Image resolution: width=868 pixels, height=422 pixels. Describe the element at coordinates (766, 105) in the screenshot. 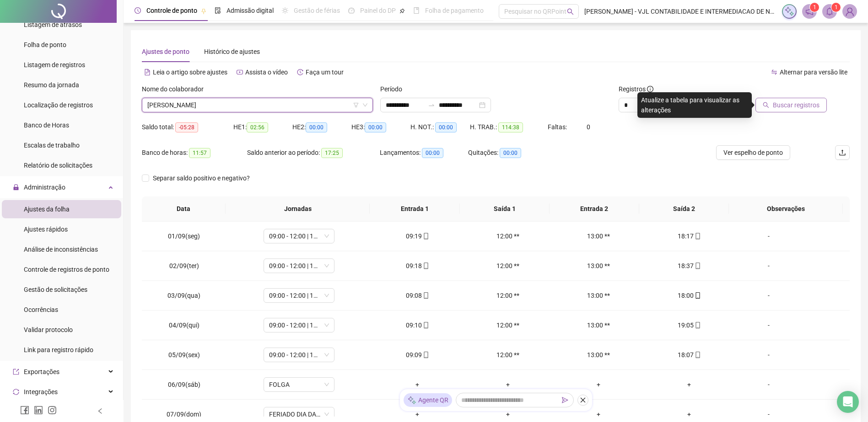

I see `span: search` at that location.